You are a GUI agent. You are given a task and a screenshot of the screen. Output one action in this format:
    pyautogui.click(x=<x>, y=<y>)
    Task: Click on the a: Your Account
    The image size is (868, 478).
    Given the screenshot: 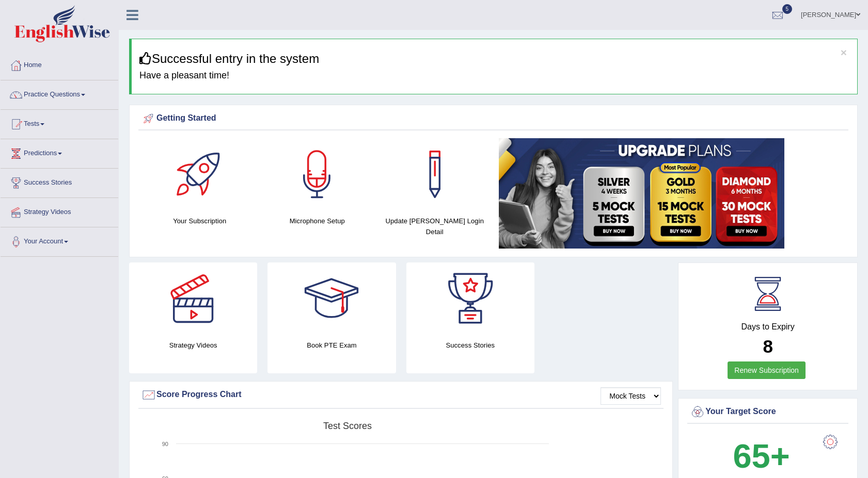 What is the action you would take?
    pyautogui.click(x=59, y=240)
    